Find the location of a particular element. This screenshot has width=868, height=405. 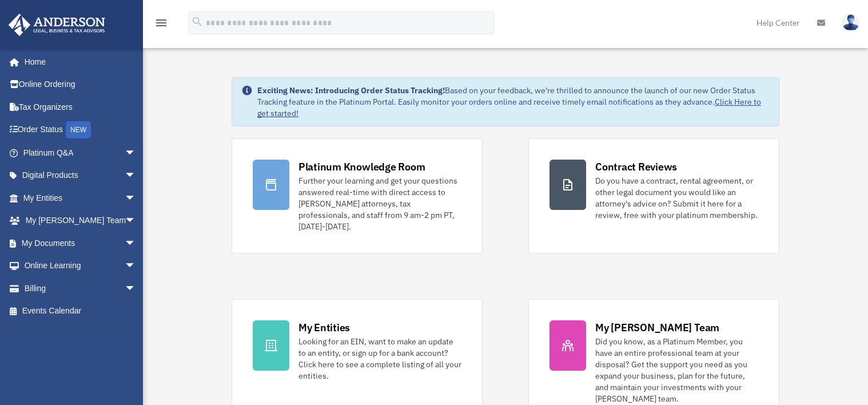

img: Anderson Advisors Platinum Portal is located at coordinates (57, 25).